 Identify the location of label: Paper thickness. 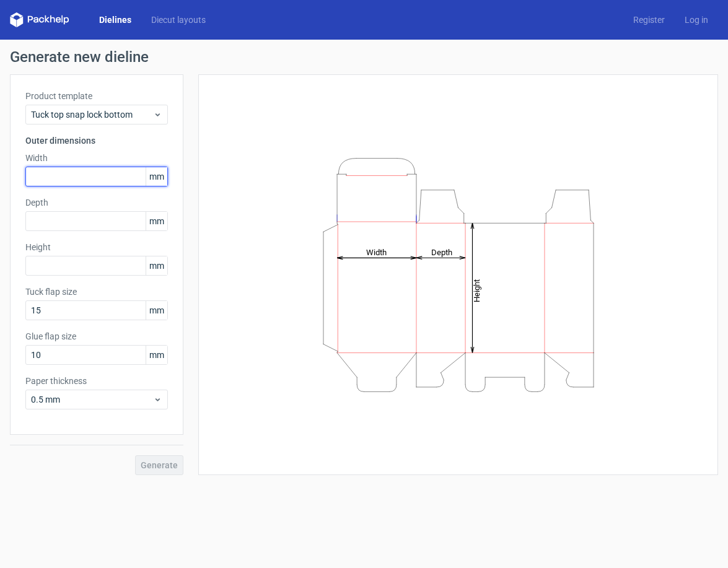
(97, 381).